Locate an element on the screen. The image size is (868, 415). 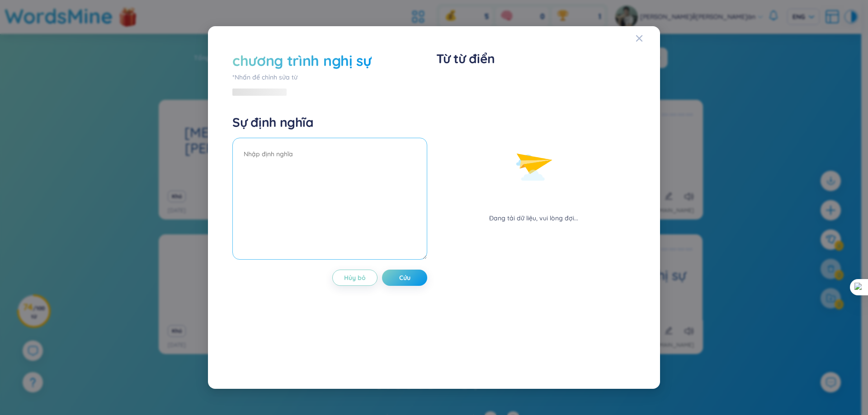
font: Đang tải dữ liệu, vui lòng đợi... is located at coordinates (533, 218).